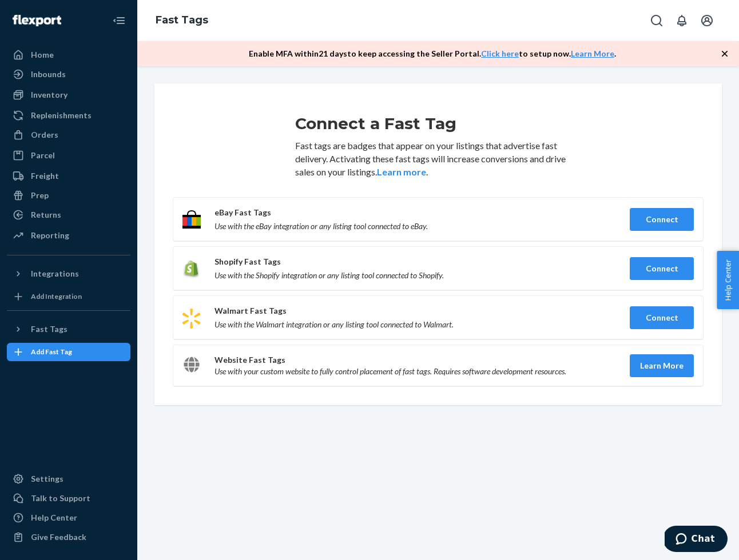 This screenshot has height=560, width=739. What do you see at coordinates (119, 20) in the screenshot?
I see `button: Close Navigation` at bounding box center [119, 20].